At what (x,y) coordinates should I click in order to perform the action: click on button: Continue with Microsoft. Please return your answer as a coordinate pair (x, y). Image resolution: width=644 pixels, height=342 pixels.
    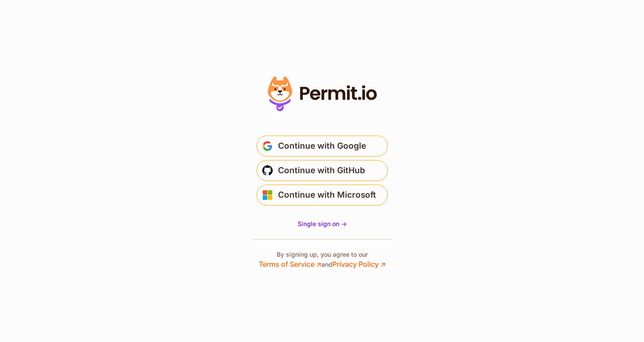
    Looking at the image, I should click on (322, 195).